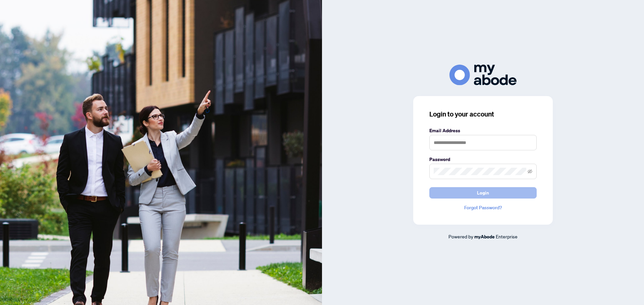  Describe the element at coordinates (483, 75) in the screenshot. I see `img: ma-logo` at that location.